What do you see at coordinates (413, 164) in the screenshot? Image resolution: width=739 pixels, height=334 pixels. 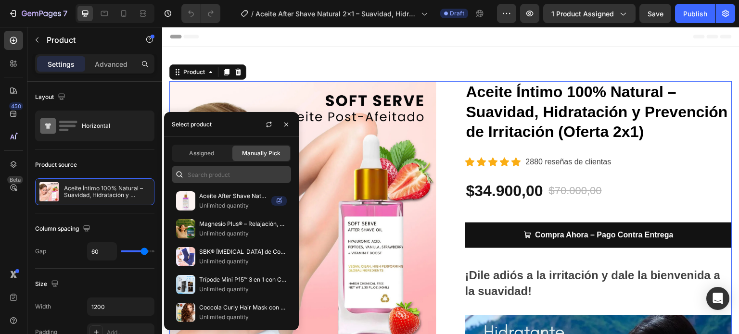 I see `div: $70.000,00` at bounding box center [413, 164].